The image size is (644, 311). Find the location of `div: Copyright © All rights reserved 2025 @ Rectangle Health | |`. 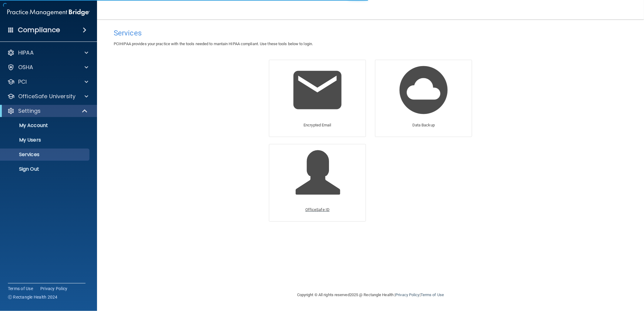

div: Copyright © All rights reserved 2025 @ Rectangle Health | | is located at coordinates (370, 295).